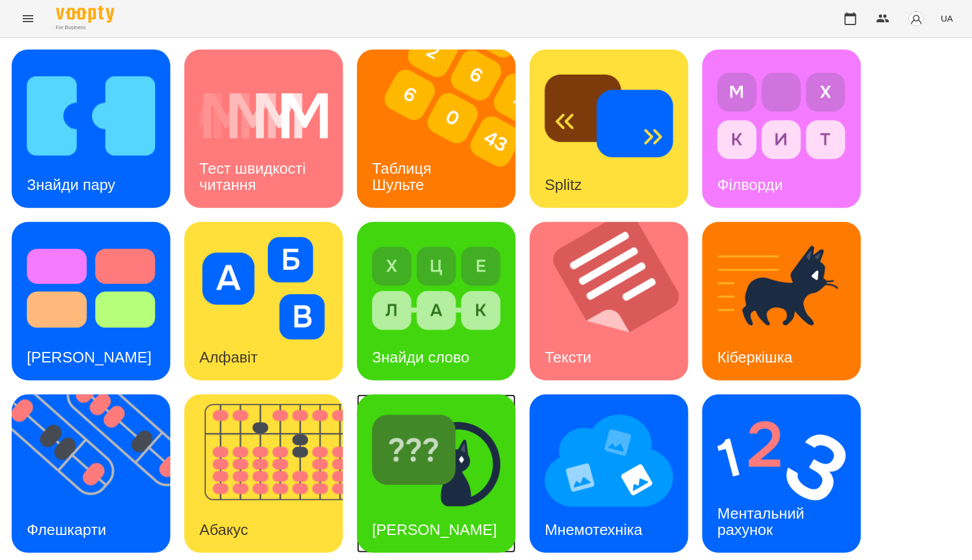 This screenshot has width=972, height=560. What do you see at coordinates (263, 289) in the screenshot?
I see `img: Алфавіт` at bounding box center [263, 289].